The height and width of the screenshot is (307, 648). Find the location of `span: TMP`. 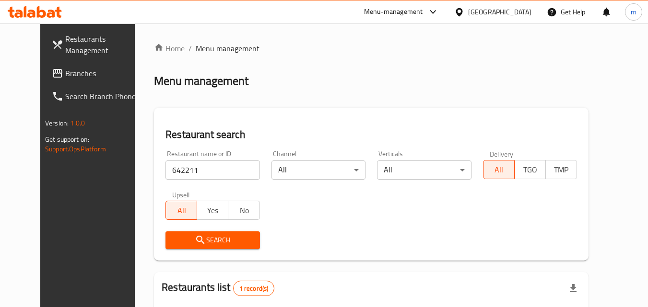

span: TMP is located at coordinates (561, 170).